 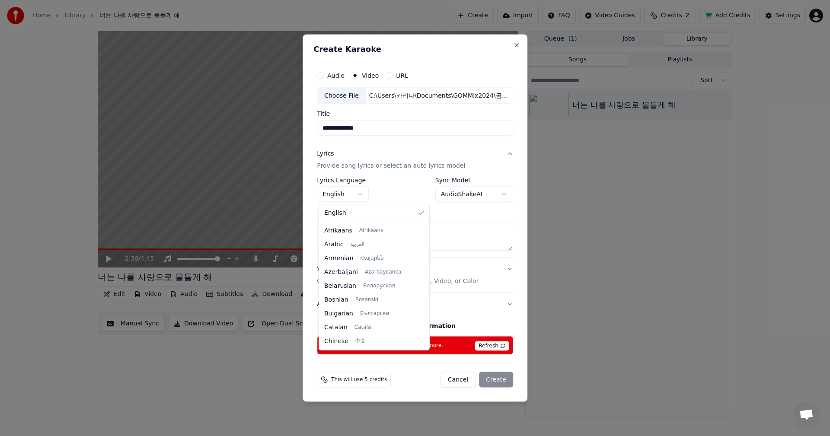 I want to click on span: English, so click(x=335, y=213).